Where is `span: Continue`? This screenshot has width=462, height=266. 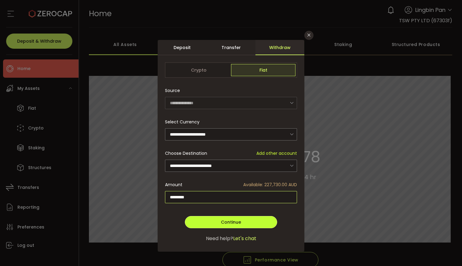 span: Continue is located at coordinates (231, 223).